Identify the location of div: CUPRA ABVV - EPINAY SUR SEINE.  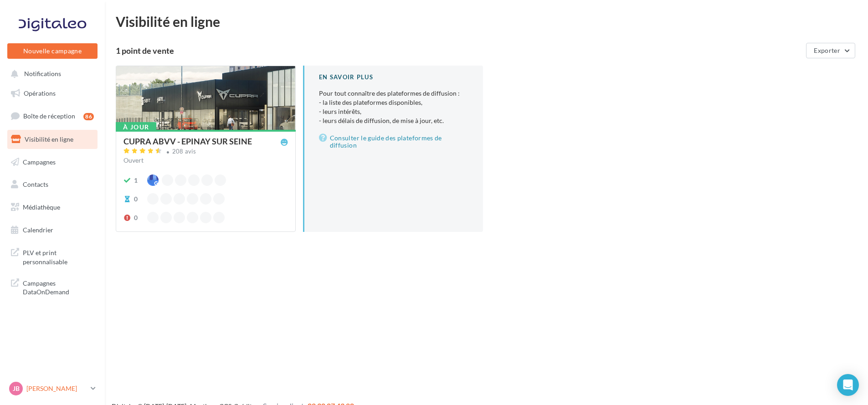
(188, 141).